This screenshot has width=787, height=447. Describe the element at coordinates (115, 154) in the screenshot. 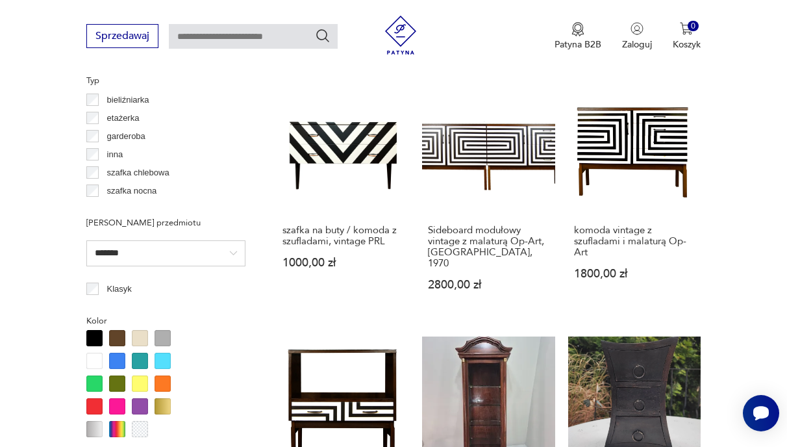

I see `p: inna` at that location.